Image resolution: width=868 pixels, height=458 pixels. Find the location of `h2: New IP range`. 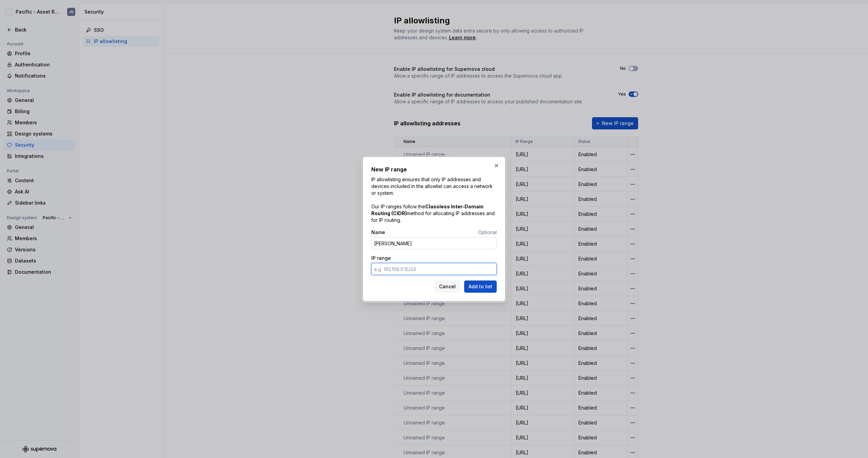

h2: New IP range is located at coordinates (434, 169).